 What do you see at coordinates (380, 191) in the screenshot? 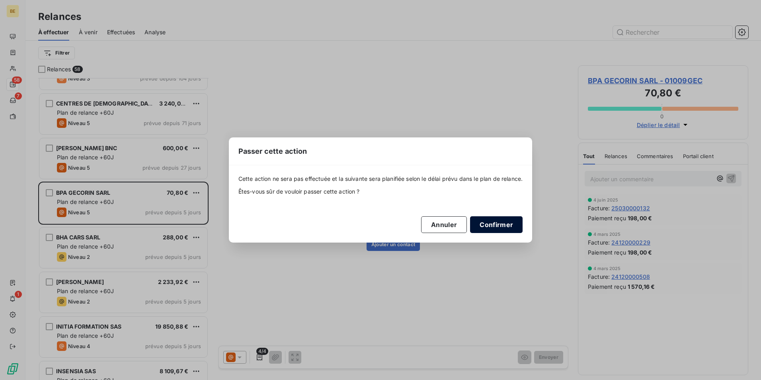
I see `span: Êtes-vous sûr de vouloir passer cette action ?` at bounding box center [380, 191].